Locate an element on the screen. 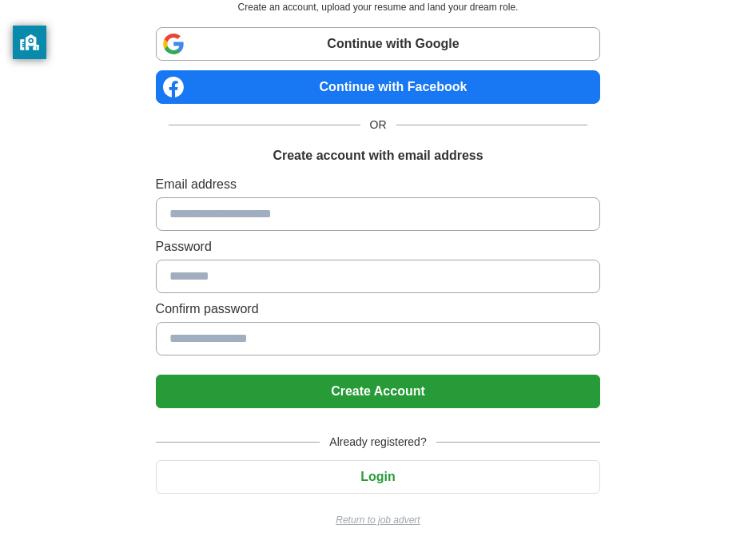 This screenshot has height=552, width=756. a: Return to job advert is located at coordinates (378, 520).